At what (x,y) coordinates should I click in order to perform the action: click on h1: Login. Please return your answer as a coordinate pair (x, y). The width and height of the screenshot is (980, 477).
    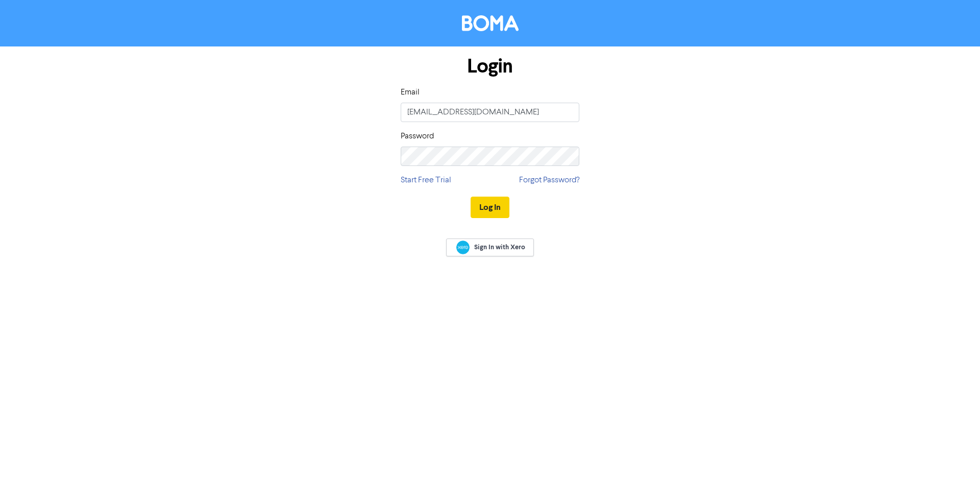
    Looking at the image, I should click on (490, 66).